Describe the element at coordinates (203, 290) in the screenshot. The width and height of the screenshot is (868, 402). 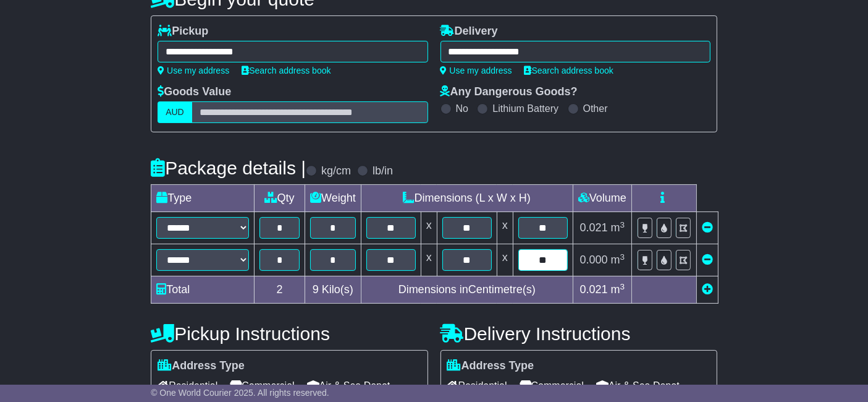
I see `td: Total` at that location.